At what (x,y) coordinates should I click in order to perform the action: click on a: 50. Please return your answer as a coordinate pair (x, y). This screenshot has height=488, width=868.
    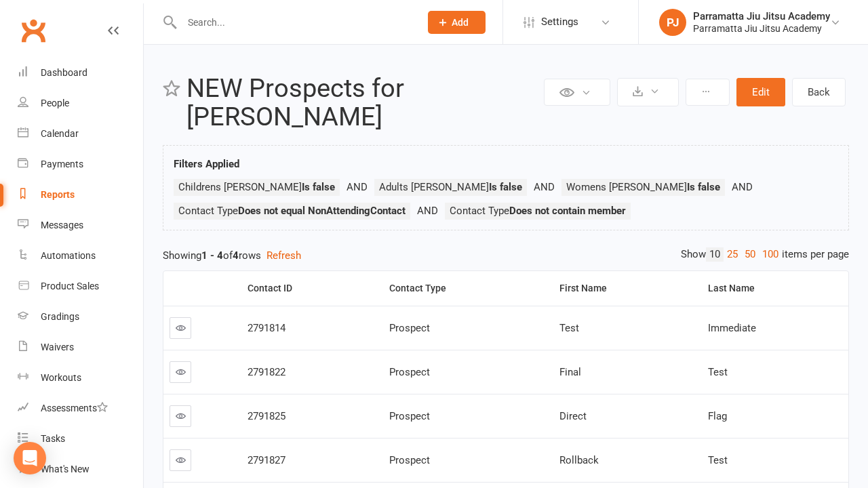
    Looking at the image, I should click on (750, 254).